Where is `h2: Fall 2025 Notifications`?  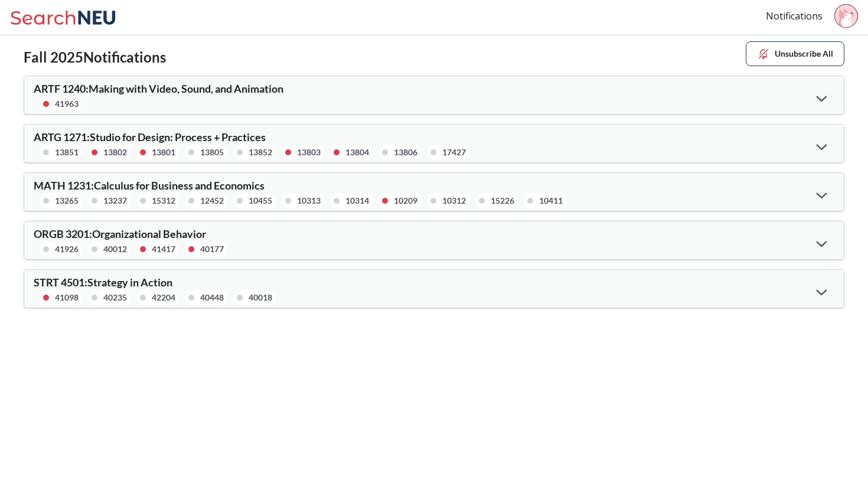 h2: Fall 2025 Notifications is located at coordinates (94, 57).